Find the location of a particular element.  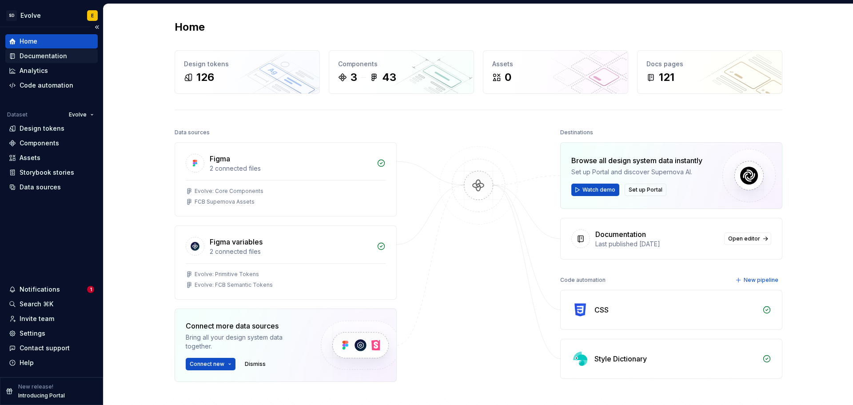

a: Components is located at coordinates (52, 143).